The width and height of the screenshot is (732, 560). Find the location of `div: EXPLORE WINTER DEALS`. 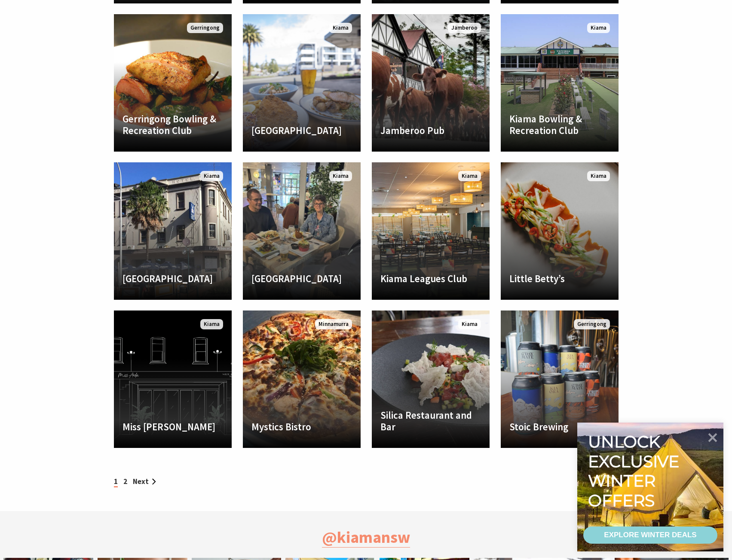

div: EXPLORE WINTER DEALS is located at coordinates (649, 535).